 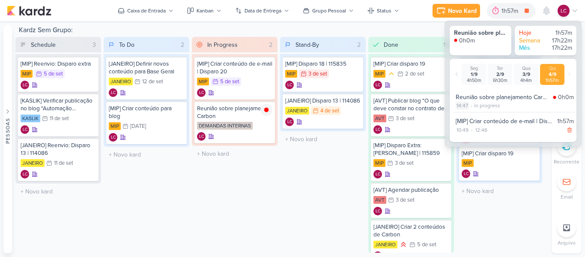 What do you see at coordinates (30, 118) in the screenshot?
I see `div: KASLIK` at bounding box center [30, 118].